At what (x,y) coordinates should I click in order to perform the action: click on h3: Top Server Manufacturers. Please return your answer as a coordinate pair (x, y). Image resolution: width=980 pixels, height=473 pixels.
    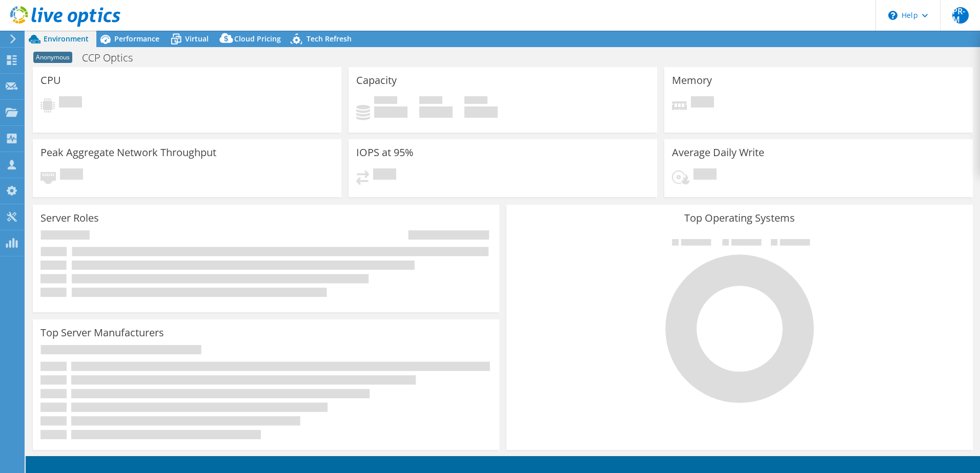
    Looking at the image, I should click on (102, 333).